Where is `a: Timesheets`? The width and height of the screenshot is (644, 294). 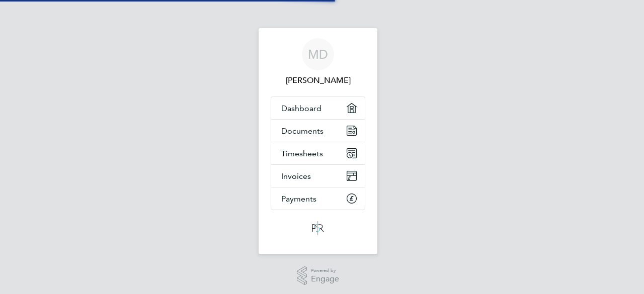 a: Timesheets is located at coordinates (318, 153).